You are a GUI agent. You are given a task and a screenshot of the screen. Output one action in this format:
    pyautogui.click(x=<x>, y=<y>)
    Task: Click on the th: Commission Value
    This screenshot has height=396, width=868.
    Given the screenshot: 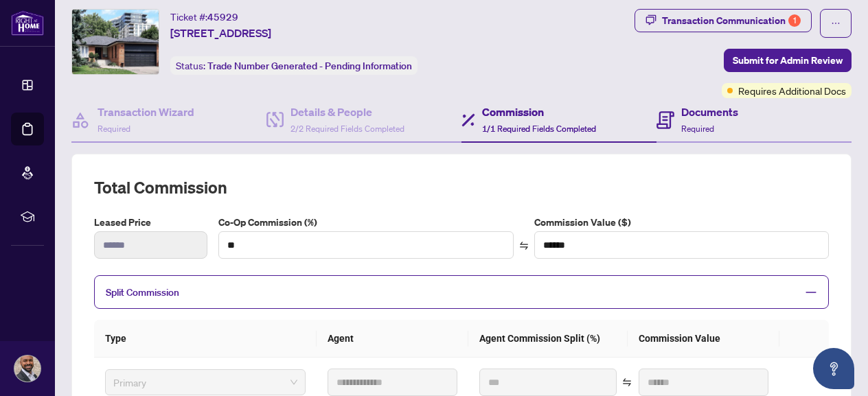 What is the action you would take?
    pyautogui.click(x=703, y=339)
    